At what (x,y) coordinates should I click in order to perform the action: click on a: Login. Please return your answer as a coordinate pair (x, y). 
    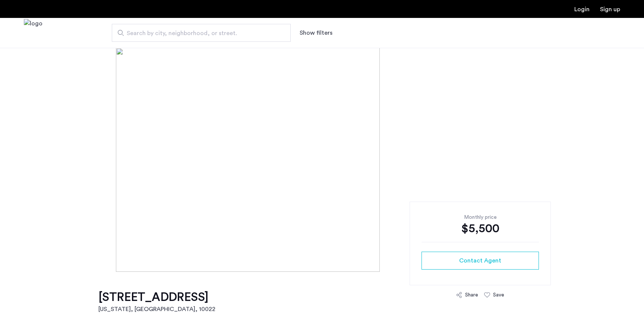
    Looking at the image, I should click on (582, 9).